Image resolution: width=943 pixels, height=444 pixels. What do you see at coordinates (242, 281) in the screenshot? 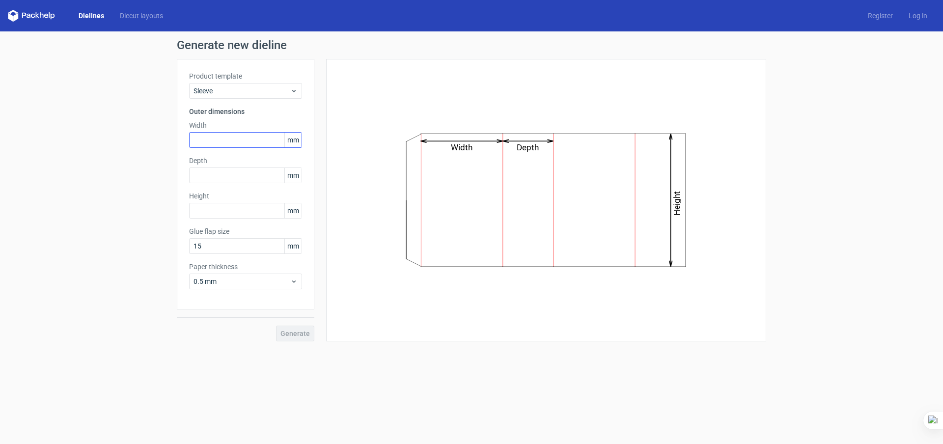
I see `span: 0.5 mm` at bounding box center [242, 281].